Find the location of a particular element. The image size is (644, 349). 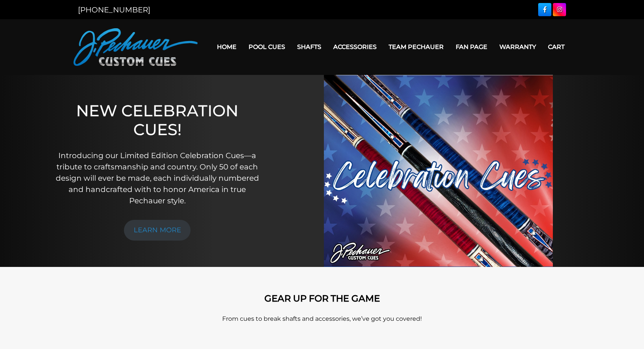

a: Fan Page is located at coordinates (472, 47).